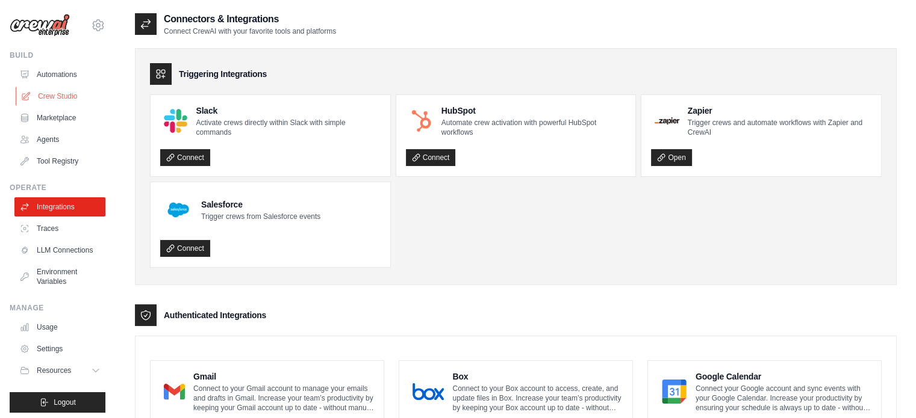 The image size is (916, 418). I want to click on h4: Google Calendar, so click(783, 377).